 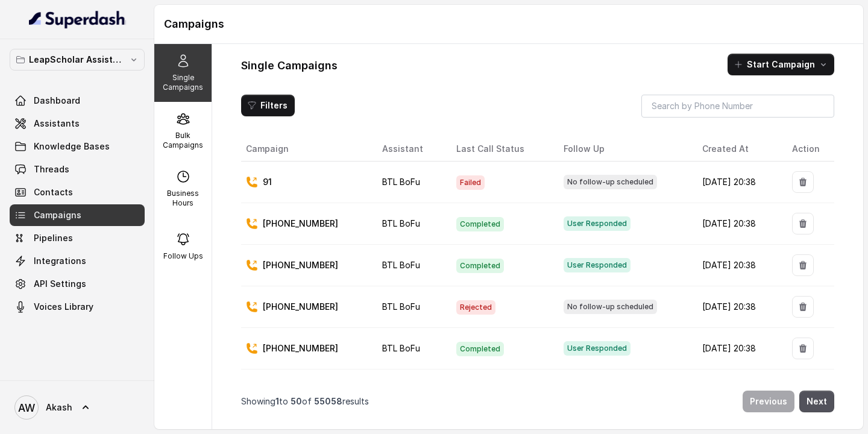 I want to click on img: light.svg, so click(x=77, y=19).